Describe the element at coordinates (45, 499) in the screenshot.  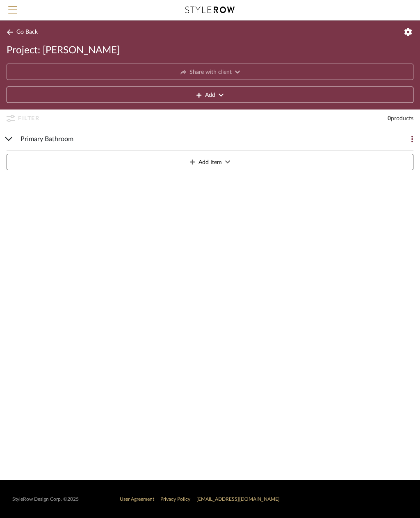
I see `div: StyleRow Design Corp. ©2025` at that location.